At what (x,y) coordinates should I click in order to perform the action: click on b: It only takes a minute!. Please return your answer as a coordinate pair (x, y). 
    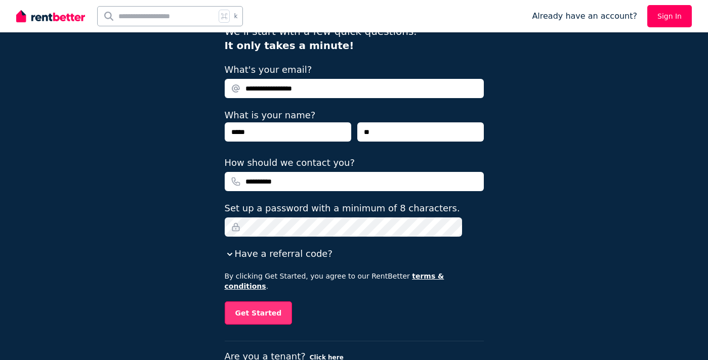
    Looking at the image, I should click on (289, 46).